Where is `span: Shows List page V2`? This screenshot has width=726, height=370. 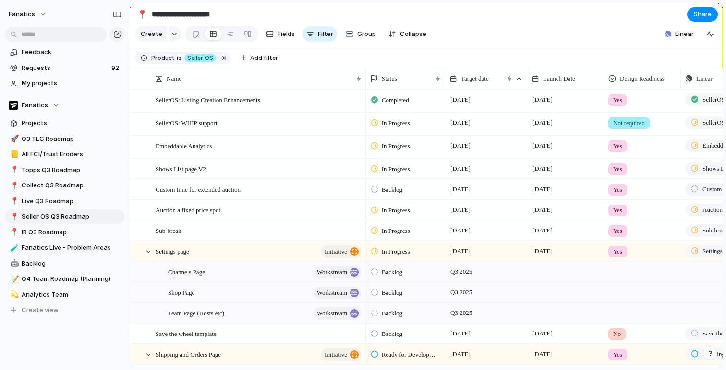
span: Shows List page V2 is located at coordinates (180, 168).